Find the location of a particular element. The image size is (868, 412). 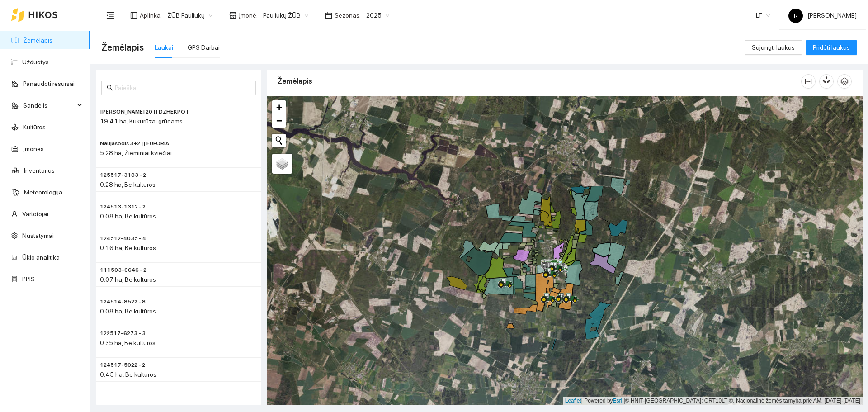

a: Leaflet is located at coordinates (573, 400).